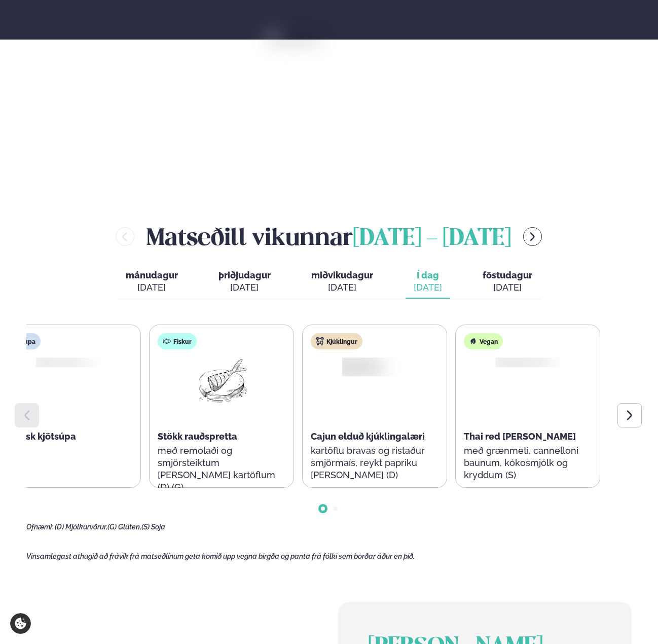 This screenshot has width=658, height=644. Describe the element at coordinates (81, 527) in the screenshot. I see `span: (D) Mjólkurvörur,` at that location.